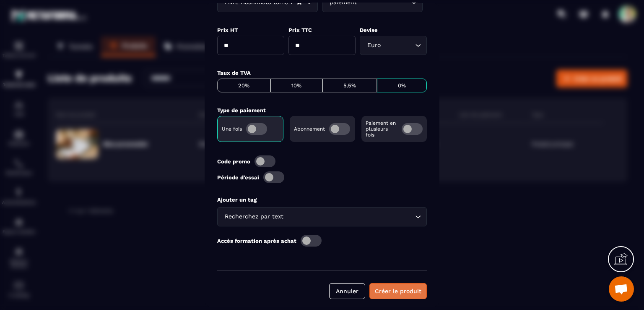  What do you see at coordinates (227, 30) in the screenshot?
I see `label: Prix HT` at bounding box center [227, 30].